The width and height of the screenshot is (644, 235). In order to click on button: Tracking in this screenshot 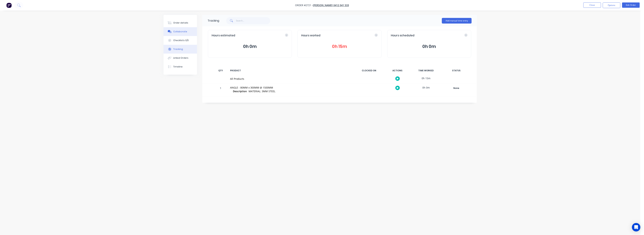, I will do `click(181, 49)`.